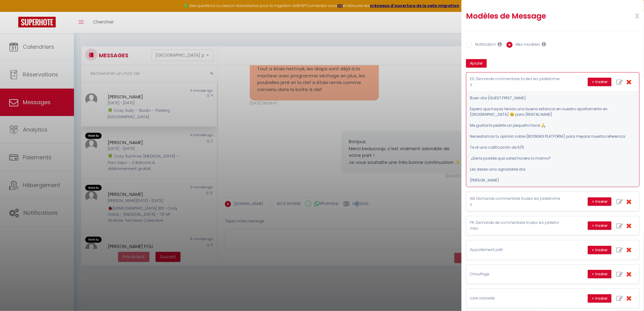 This screenshot has width=644, height=311. I want to click on label: Notification, so click(483, 45).